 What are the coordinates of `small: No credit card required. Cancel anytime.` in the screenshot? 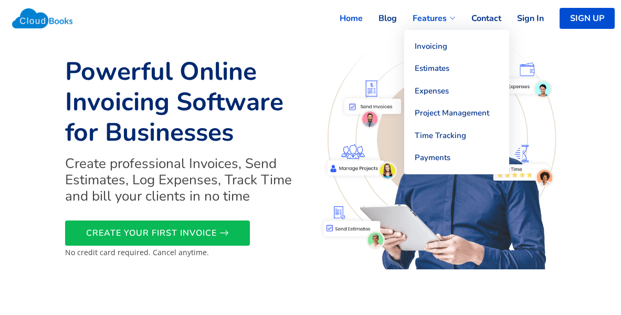 It's located at (137, 252).